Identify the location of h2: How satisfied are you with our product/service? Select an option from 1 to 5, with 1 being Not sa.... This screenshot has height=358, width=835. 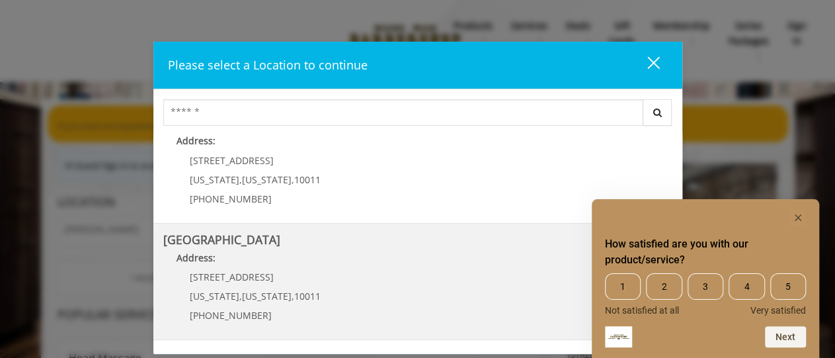
(705, 252).